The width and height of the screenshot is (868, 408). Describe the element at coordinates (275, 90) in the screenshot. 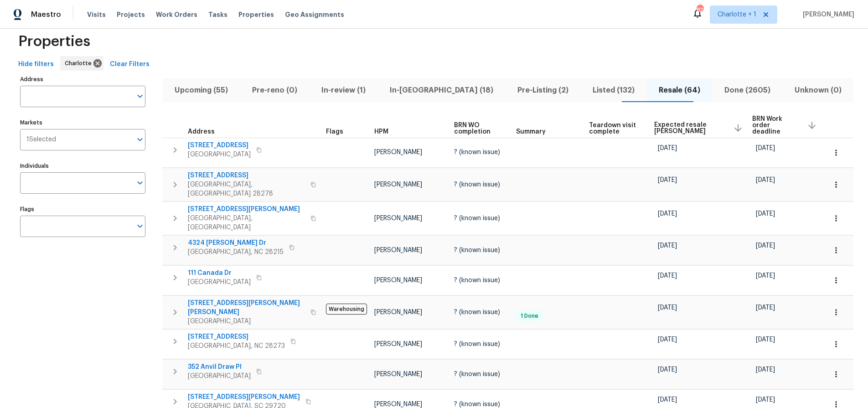

I see `span: Pre-reno (0)` at that location.